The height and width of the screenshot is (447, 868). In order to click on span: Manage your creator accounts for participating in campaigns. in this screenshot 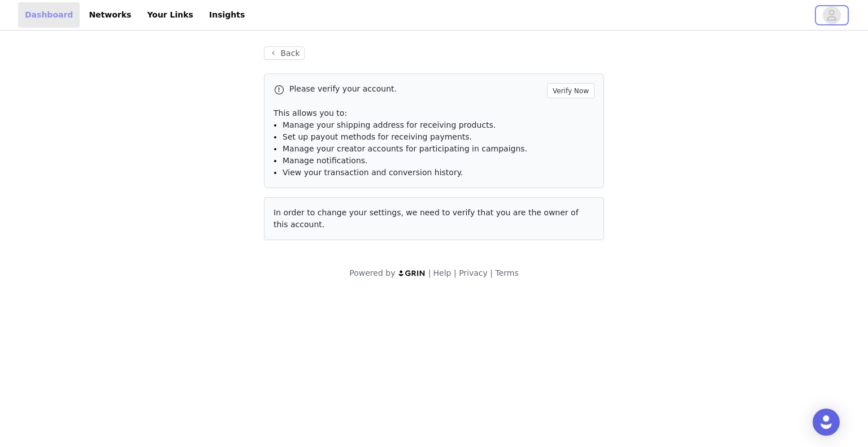, I will do `click(404, 149)`.